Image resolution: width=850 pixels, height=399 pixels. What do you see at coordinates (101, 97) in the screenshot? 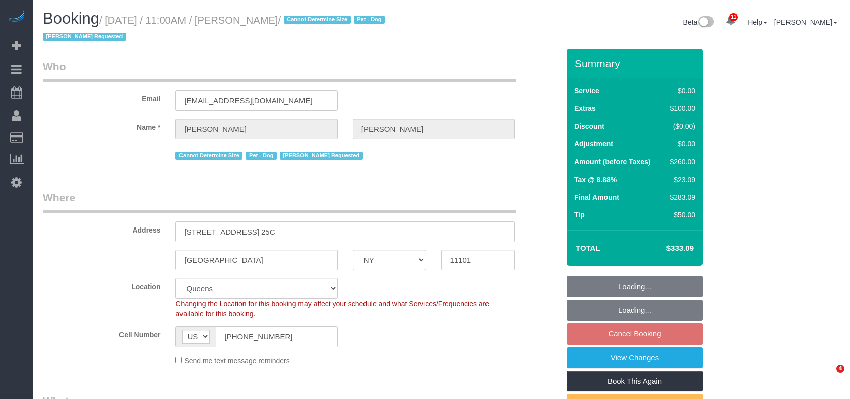
I see `label: Email` at bounding box center [101, 97].